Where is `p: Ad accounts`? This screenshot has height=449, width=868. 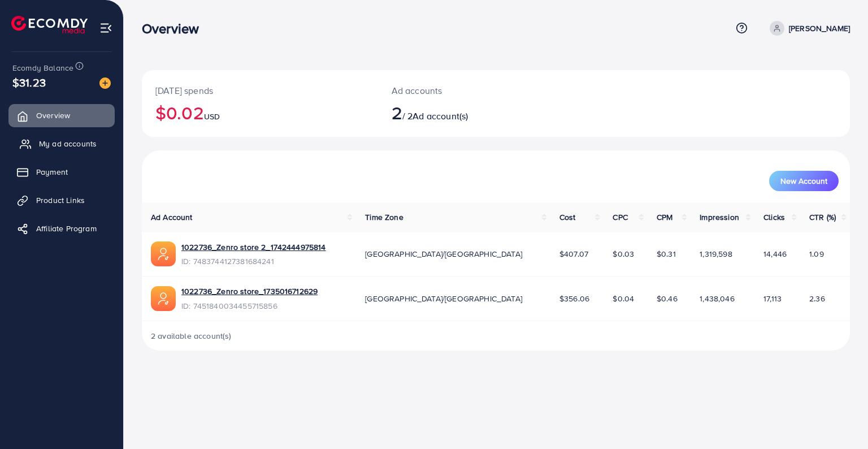 p: Ad accounts is located at coordinates (466, 91).